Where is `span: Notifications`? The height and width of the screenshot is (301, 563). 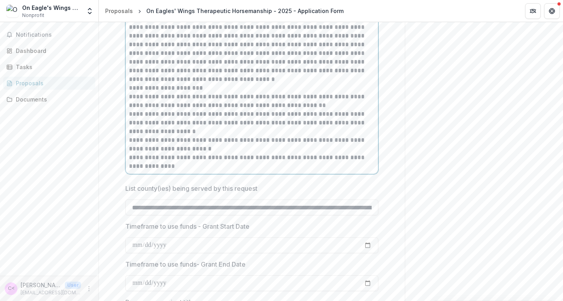 span: Notifications is located at coordinates (54, 35).